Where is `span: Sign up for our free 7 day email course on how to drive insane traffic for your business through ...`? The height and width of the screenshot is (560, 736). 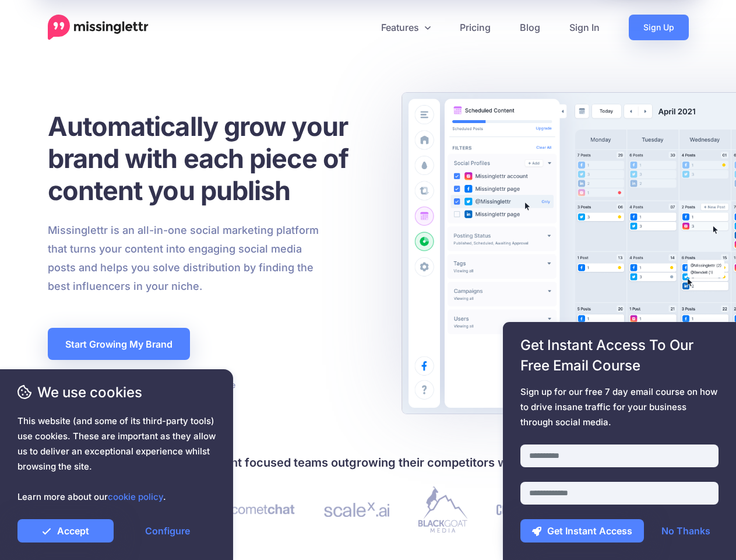 span: Sign up for our free 7 day email course on how to drive insane traffic for your business through ... is located at coordinates (620, 407).